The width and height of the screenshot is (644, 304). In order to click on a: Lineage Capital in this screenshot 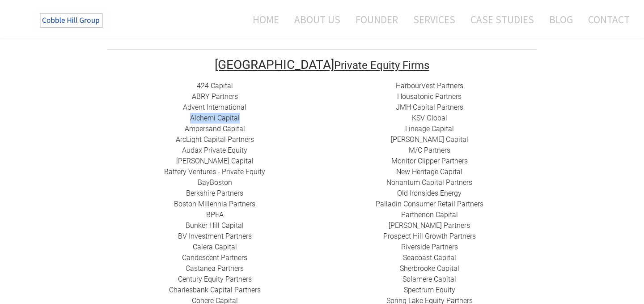, I will do `click(429, 129)`.